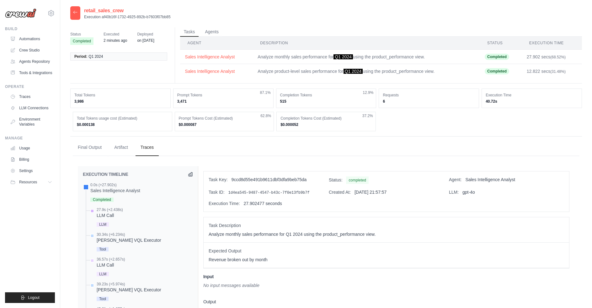 The image size is (592, 308). What do you see at coordinates (115, 190) in the screenshot?
I see `div: Sales Intelligence Analyst` at bounding box center [115, 190].